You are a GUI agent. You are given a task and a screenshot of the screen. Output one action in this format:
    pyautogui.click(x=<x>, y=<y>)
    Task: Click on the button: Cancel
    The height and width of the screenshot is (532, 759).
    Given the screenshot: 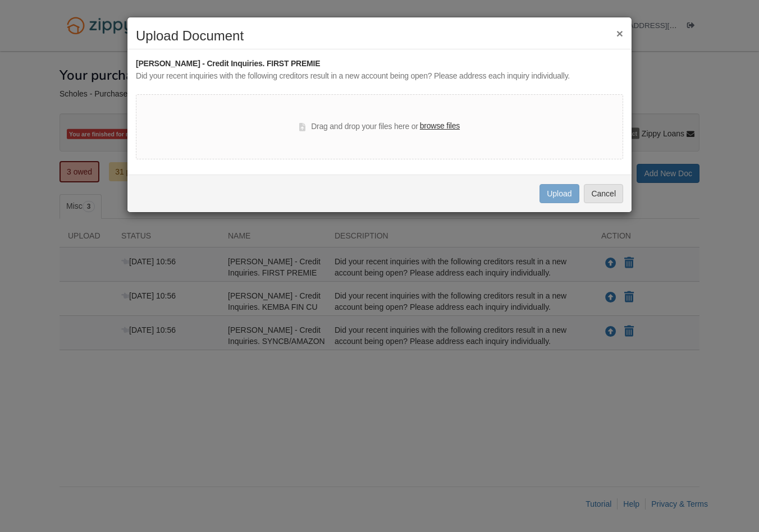 What is the action you would take?
    pyautogui.click(x=604, y=194)
    